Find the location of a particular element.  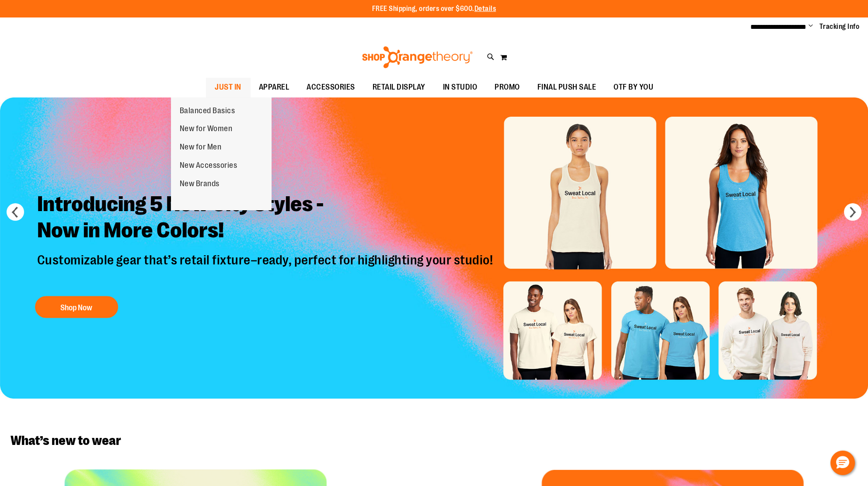

a: New for Men is located at coordinates (201, 147).